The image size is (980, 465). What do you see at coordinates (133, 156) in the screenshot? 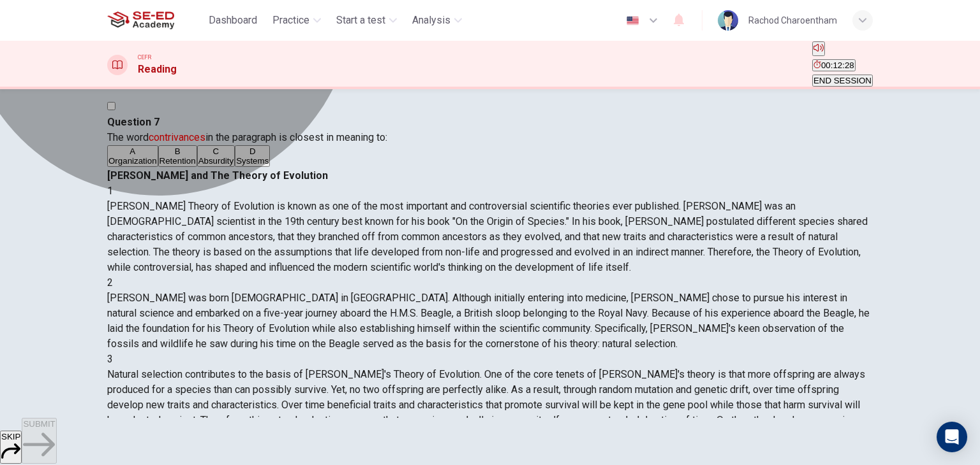
I see `button: AOrganization` at bounding box center [133, 156].